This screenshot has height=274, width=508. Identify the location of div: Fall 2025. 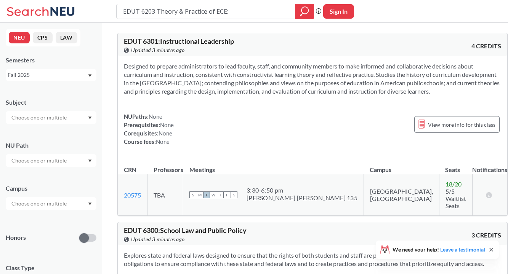
(47, 75).